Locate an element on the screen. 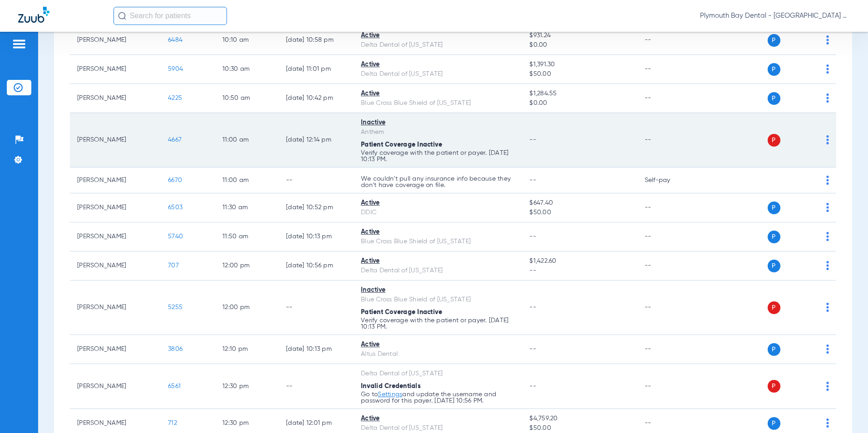 This screenshot has width=868, height=433. div: Altus Dental is located at coordinates (438, 354).